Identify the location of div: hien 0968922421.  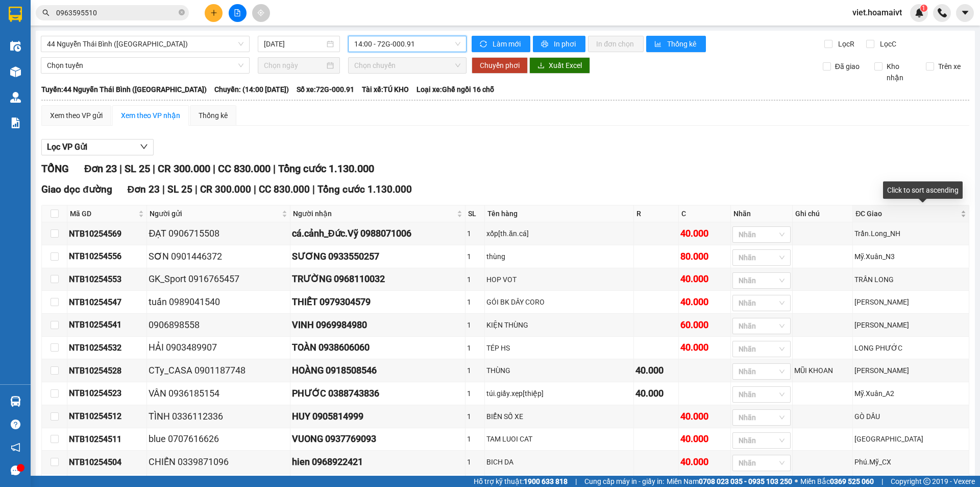
(378, 461).